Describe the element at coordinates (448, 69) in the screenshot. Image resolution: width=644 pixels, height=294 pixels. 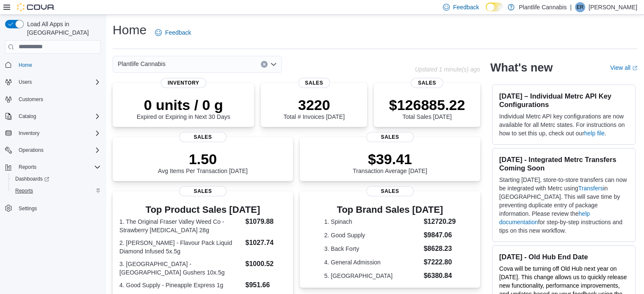
I see `p: Updated 1 minute(s) ago` at that location.